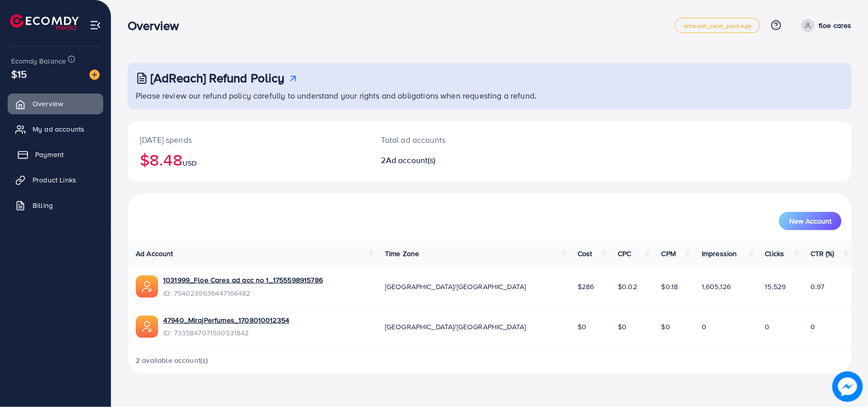  What do you see at coordinates (716, 287) in the screenshot?
I see `span: 1,605,126` at bounding box center [716, 287].